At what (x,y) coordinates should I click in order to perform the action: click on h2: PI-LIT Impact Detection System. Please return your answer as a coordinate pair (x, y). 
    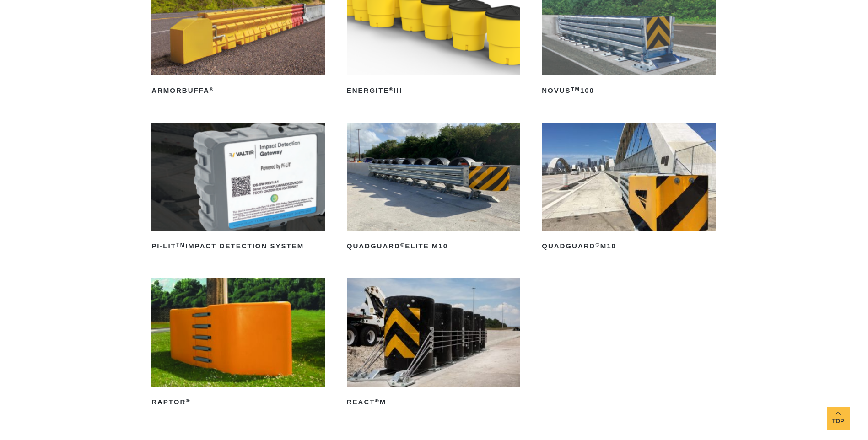
    Looking at the image, I should click on (238, 247).